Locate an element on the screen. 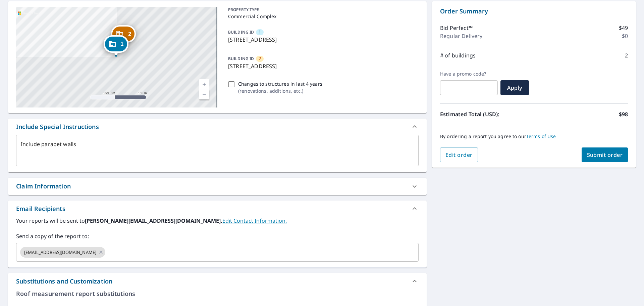  p: Roof measurement report substitutions is located at coordinates (218, 294).